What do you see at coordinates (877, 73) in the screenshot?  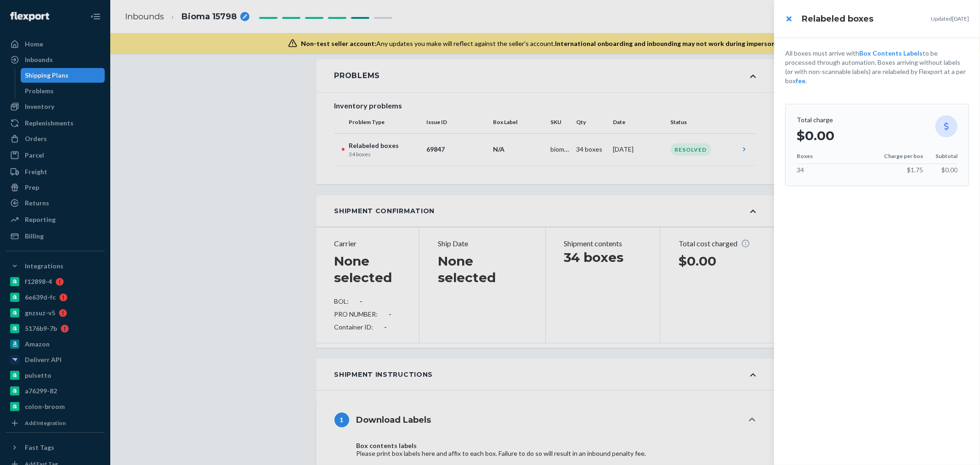 I see `div: All boxes must arrive with to be processed through automation. Boxes arriving without labels (or ...` at bounding box center [877, 73].